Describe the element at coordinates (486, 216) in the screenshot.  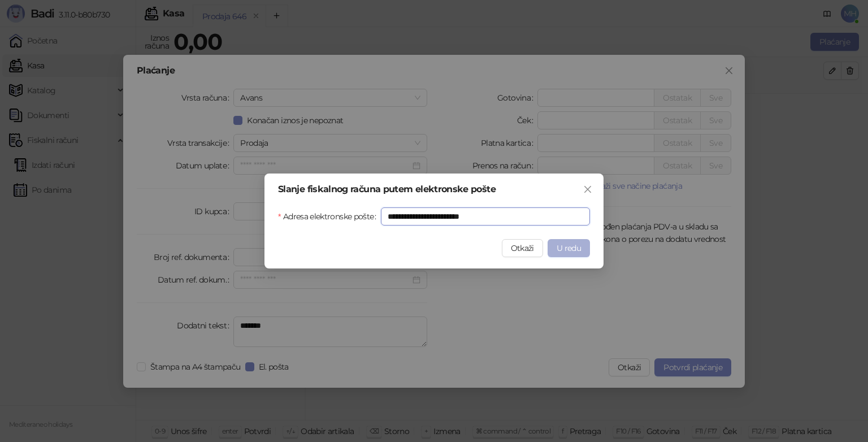
I see `input: Adresa elektronske pošte` at that location.